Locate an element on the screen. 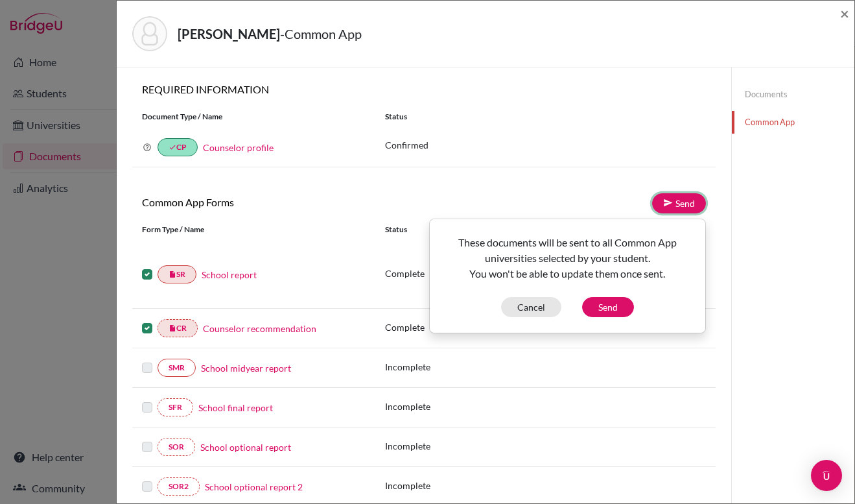 Image resolution: width=855 pixels, height=504 pixels. a: Counselor recommendation is located at coordinates (260, 328).